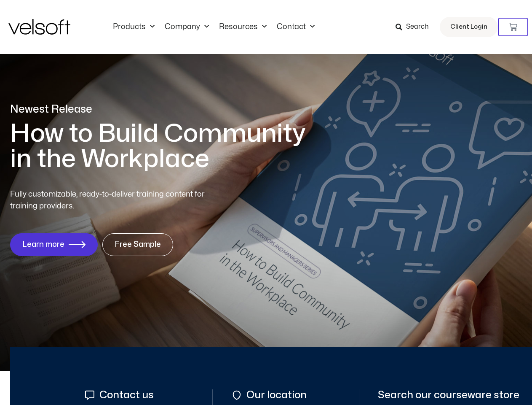  Describe the element at coordinates (242, 27) in the screenshot. I see `a: ResourcesMenu Toggle` at that location.